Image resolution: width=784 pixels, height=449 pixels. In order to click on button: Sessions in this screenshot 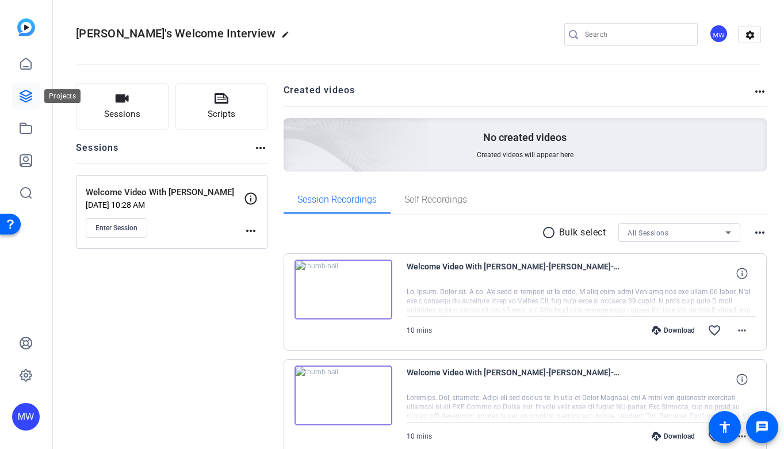, I will do `click(122, 106)`.